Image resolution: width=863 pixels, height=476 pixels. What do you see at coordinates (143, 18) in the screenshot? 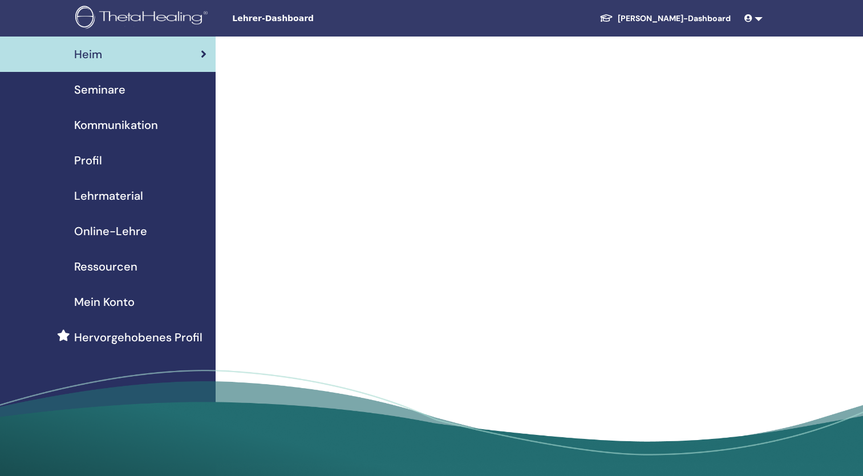
I see `img: logo.png` at bounding box center [143, 18].